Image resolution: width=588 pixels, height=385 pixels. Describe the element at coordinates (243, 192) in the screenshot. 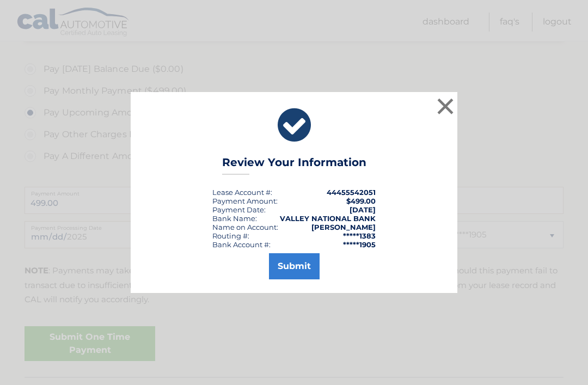

I see `div: Lease Account #:` at that location.